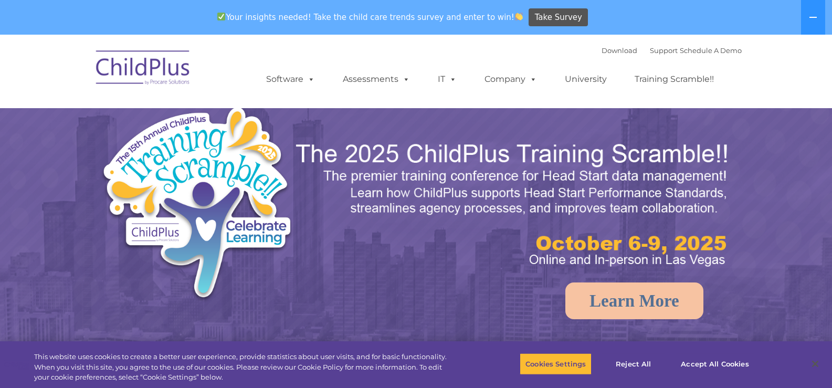 The width and height of the screenshot is (832, 388). What do you see at coordinates (634, 301) in the screenshot?
I see `a: Learn More` at bounding box center [634, 301].